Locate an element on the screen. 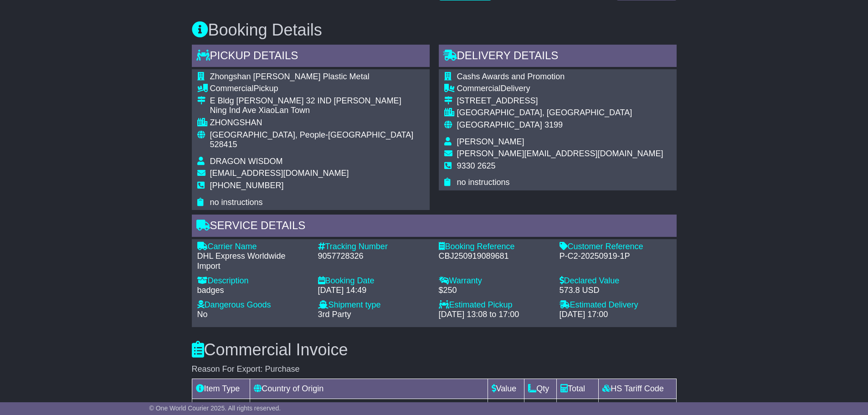  div: Description is located at coordinates (253, 281).